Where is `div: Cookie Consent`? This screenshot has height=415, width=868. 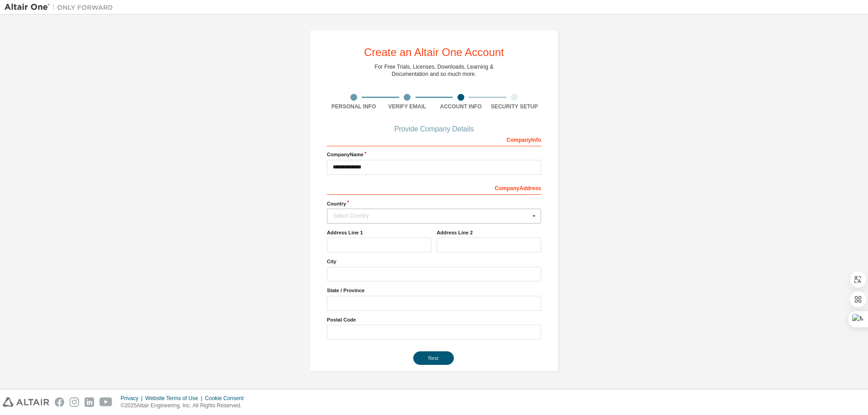
div: Cookie Consent is located at coordinates (227, 398).